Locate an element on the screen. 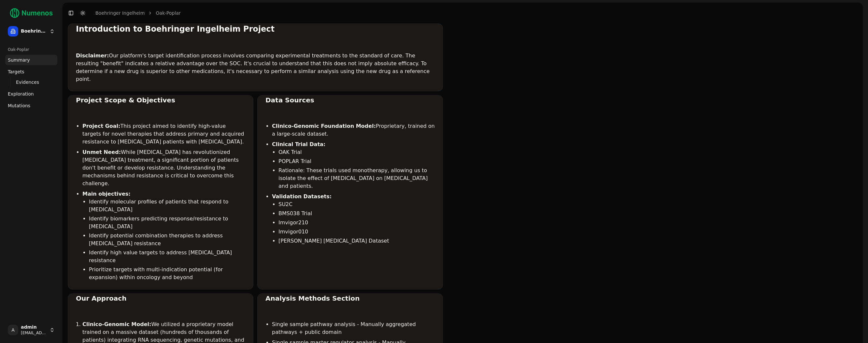 The width and height of the screenshot is (868, 343). span: Mutations is located at coordinates (19, 105).